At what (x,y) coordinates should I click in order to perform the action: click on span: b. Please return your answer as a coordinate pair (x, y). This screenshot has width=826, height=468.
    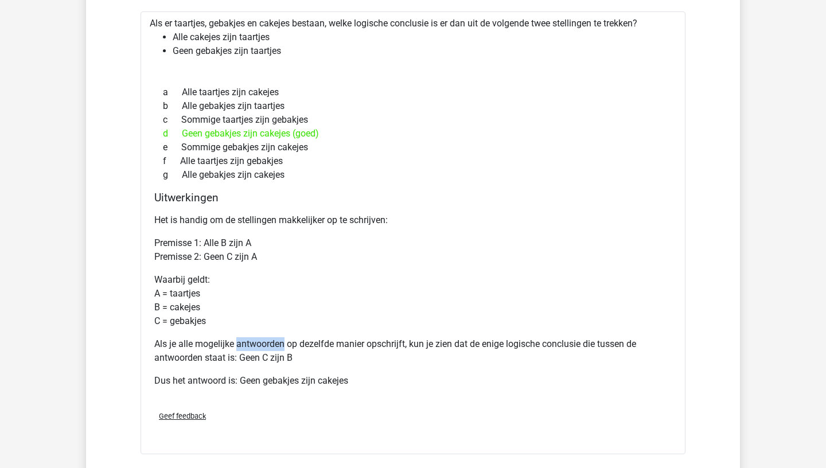
    Looking at the image, I should click on (172, 106).